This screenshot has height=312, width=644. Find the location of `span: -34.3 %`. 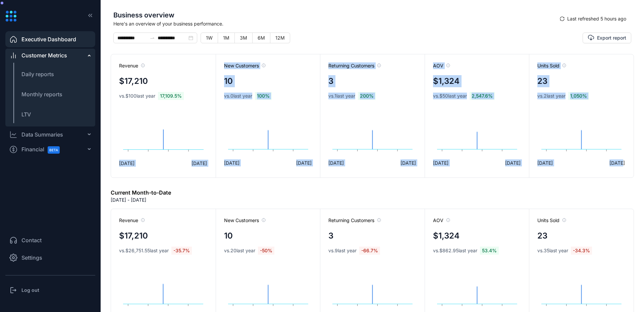

span: -34.3 % is located at coordinates (581, 251).